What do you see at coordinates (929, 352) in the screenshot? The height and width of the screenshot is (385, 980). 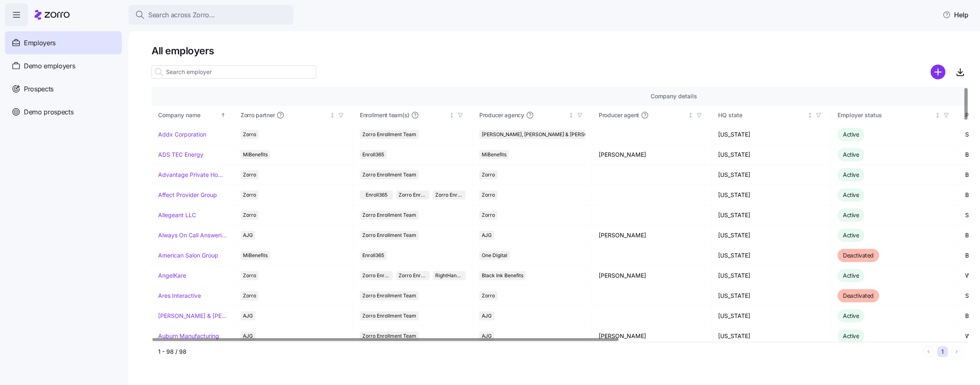 I see `button: Previous page` at bounding box center [929, 352].